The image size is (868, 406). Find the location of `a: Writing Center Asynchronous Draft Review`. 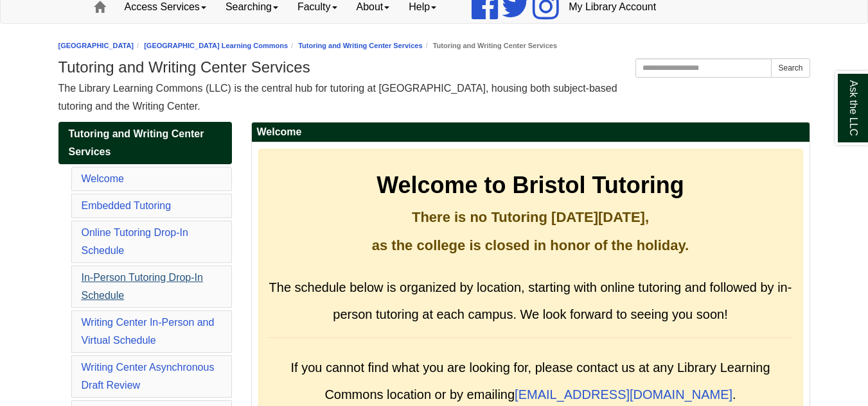

a: Writing Center Asynchronous Draft Review is located at coordinates (147, 376).